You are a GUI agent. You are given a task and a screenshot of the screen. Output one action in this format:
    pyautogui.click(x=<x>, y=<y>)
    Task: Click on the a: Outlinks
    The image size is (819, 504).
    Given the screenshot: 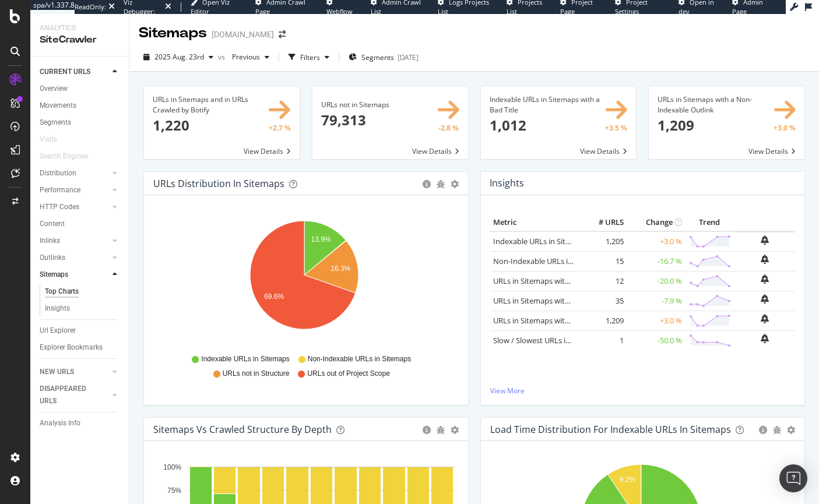 What is the action you would take?
    pyautogui.click(x=74, y=258)
    